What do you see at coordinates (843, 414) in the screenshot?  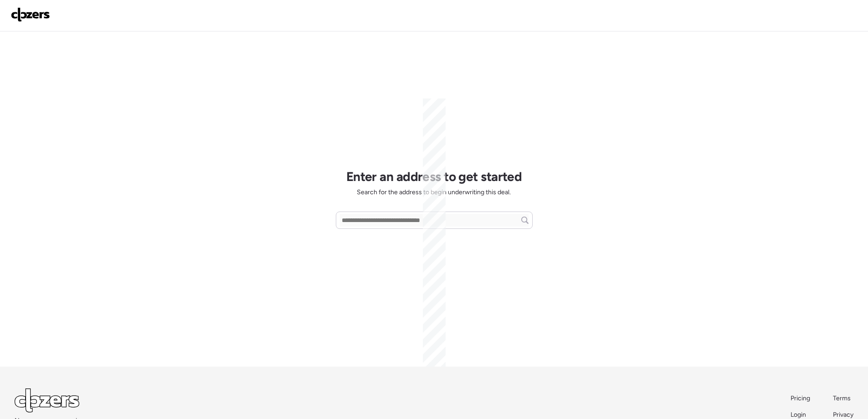 I see `span: Privacy` at bounding box center [843, 414].